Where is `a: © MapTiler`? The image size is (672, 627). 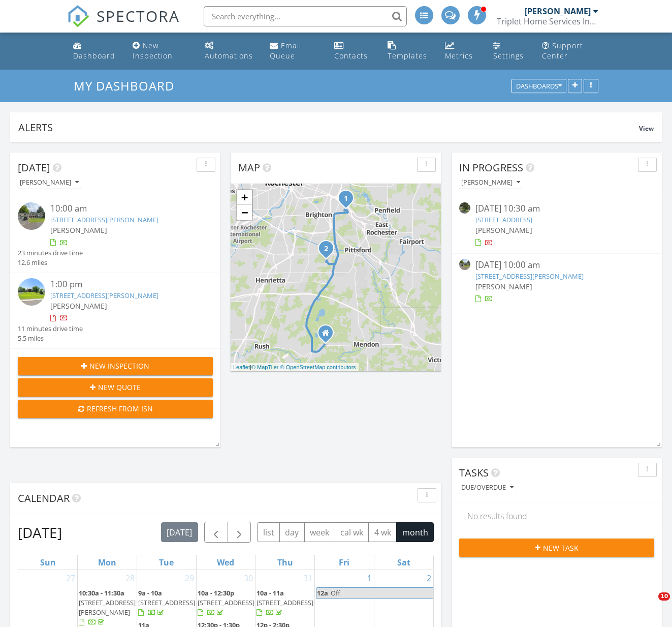 a: © MapTiler is located at coordinates (266, 367).